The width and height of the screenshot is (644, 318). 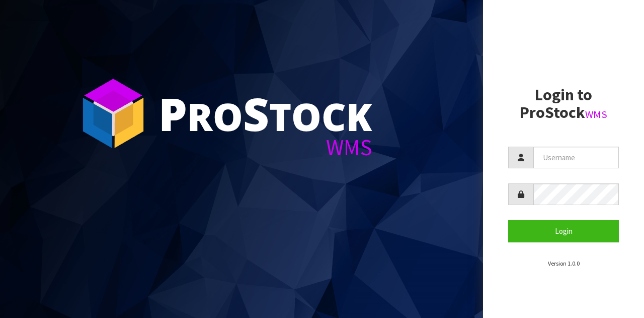 What do you see at coordinates (563, 231) in the screenshot?
I see `button: Login` at bounding box center [563, 231].